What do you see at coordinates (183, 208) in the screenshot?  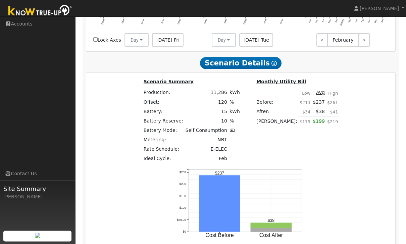 I see `text: $100` at bounding box center [183, 208].